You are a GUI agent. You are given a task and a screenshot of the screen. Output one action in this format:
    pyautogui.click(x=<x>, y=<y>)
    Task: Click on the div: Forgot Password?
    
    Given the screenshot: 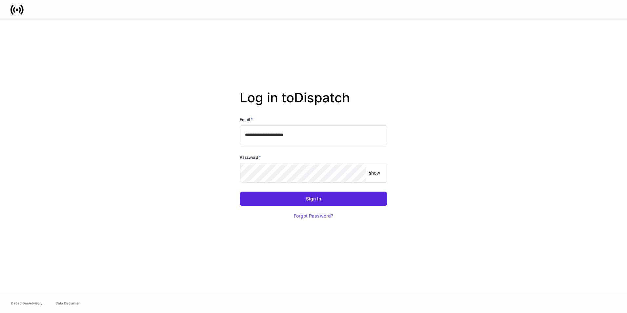 What is the action you would take?
    pyautogui.click(x=313, y=216)
    